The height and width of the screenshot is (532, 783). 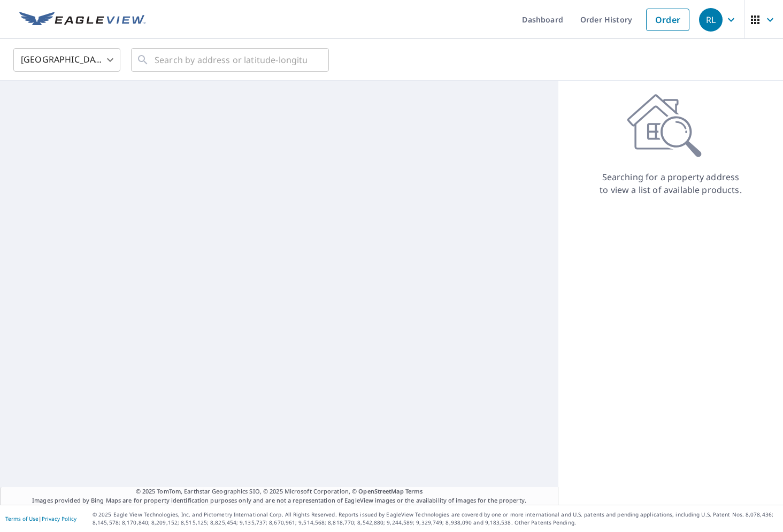 What do you see at coordinates (671, 183) in the screenshot?
I see `p: Searching for a property address to view a list of available products.` at bounding box center [671, 183].